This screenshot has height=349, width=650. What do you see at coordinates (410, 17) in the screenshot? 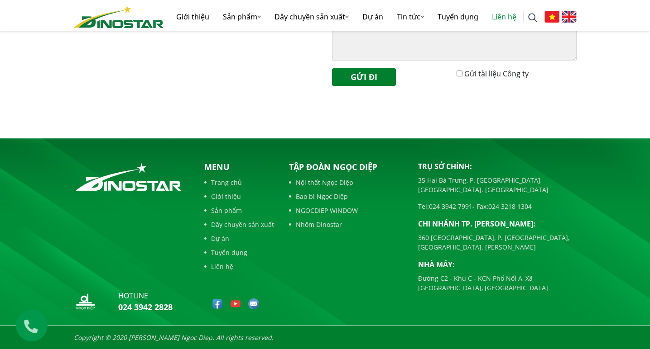
I see `a: Tin tức` at bounding box center [410, 17].